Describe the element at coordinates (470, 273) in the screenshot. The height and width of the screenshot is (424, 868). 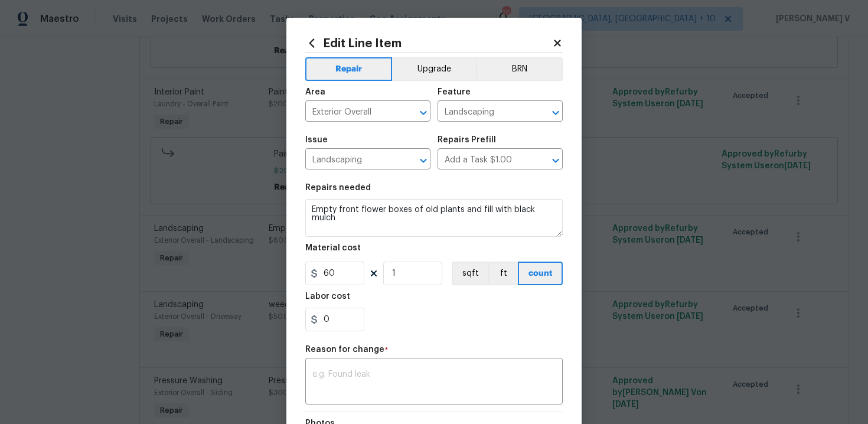
I see `button: sqft` at that location.